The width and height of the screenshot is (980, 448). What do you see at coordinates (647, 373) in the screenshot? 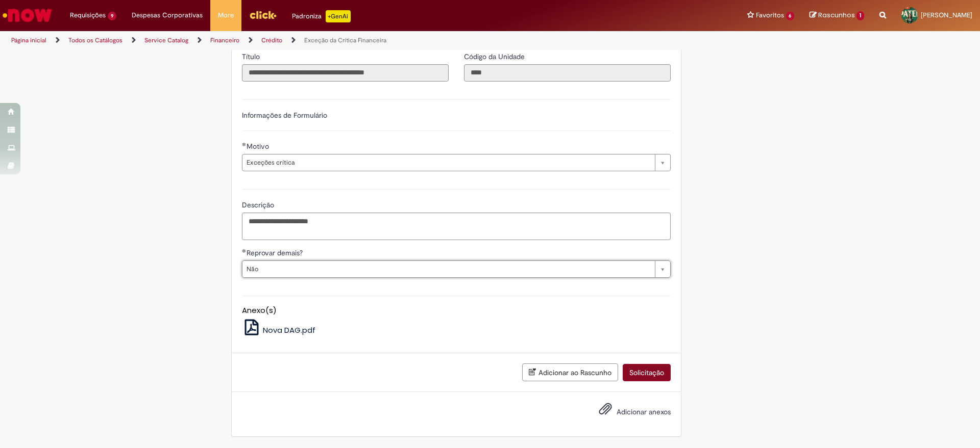
I see `button: Solicitação` at bounding box center [647, 373].